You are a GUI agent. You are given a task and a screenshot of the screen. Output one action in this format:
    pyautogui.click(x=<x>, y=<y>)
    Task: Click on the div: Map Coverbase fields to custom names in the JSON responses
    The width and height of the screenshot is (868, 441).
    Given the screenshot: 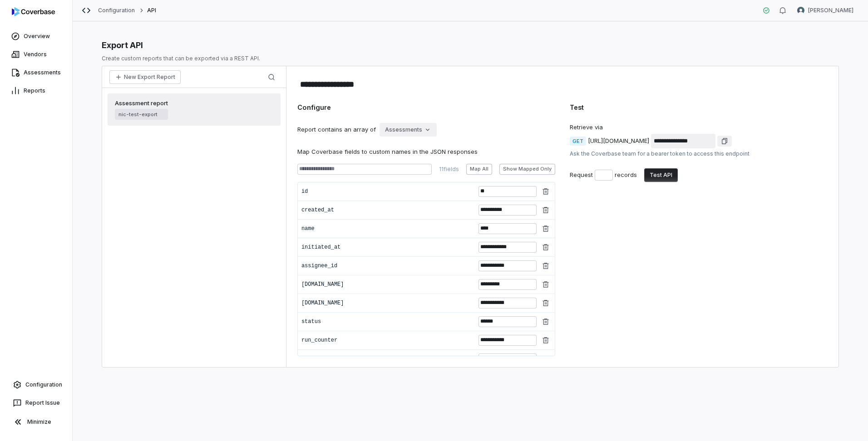 What is the action you would take?
    pyautogui.click(x=426, y=152)
    